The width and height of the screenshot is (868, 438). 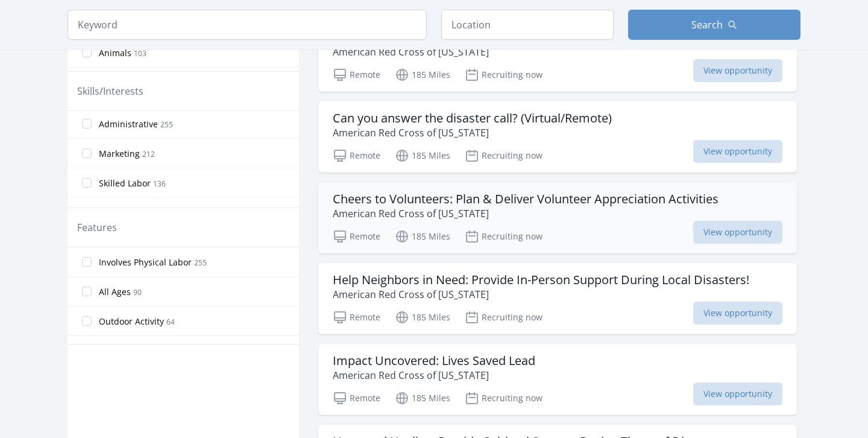 What do you see at coordinates (472, 118) in the screenshot?
I see `h3: Can you answer the disaster call? (Virtual/Remote)` at bounding box center [472, 118].